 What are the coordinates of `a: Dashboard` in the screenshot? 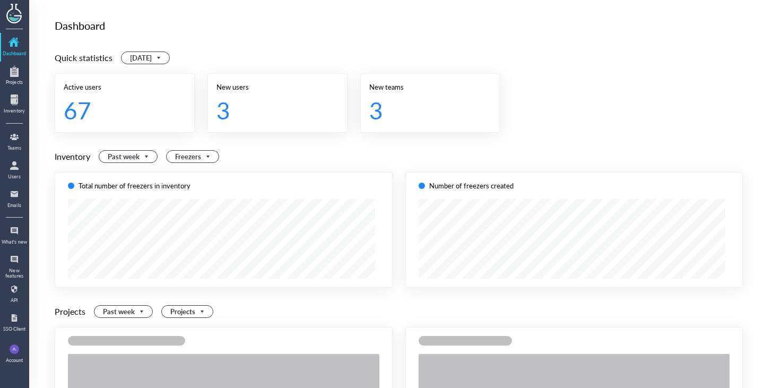 It's located at (14, 47).